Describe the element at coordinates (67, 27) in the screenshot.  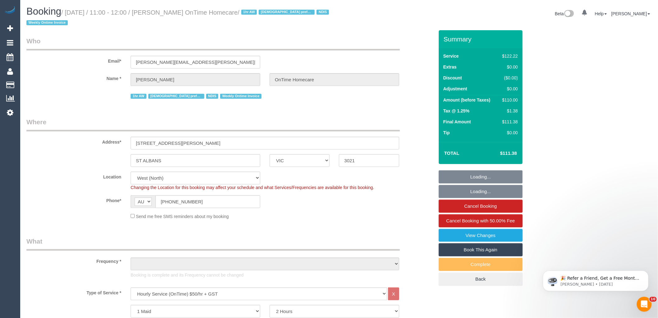
I see `p: Message from Ellie, sent 1w ago` at that location.